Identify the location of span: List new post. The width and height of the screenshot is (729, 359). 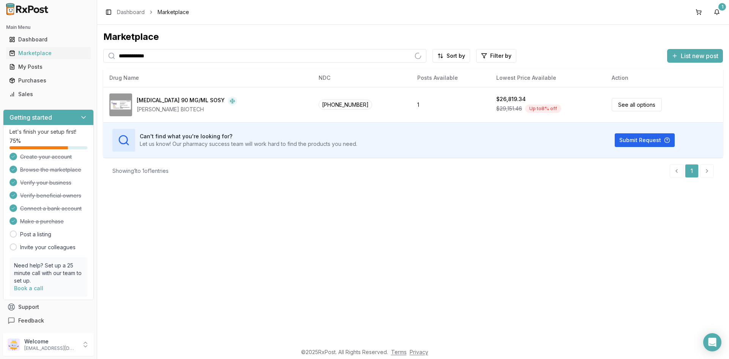
(699, 56).